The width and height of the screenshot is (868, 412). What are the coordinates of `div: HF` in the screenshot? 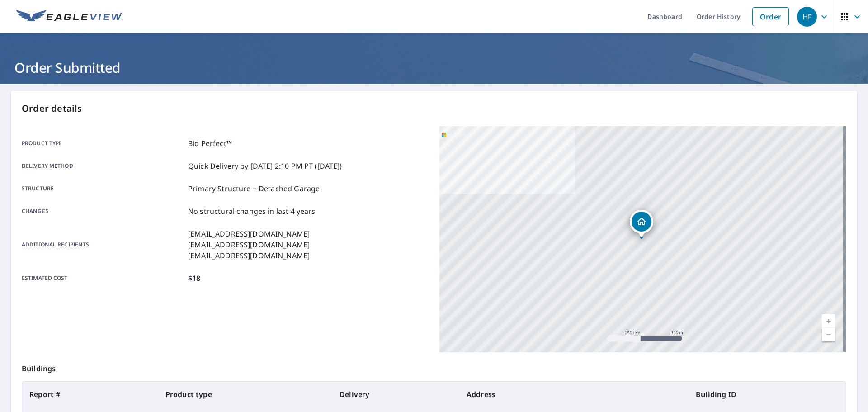 It's located at (806, 17).